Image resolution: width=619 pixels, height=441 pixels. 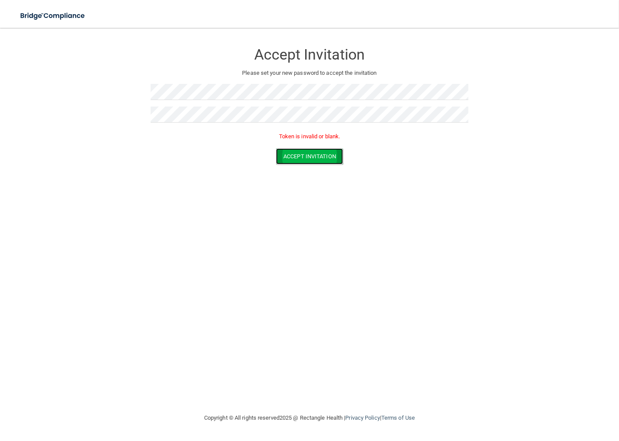 I want to click on div: Copyright © All rights reserved 2025 @ Rectangle Health | |, so click(x=309, y=418).